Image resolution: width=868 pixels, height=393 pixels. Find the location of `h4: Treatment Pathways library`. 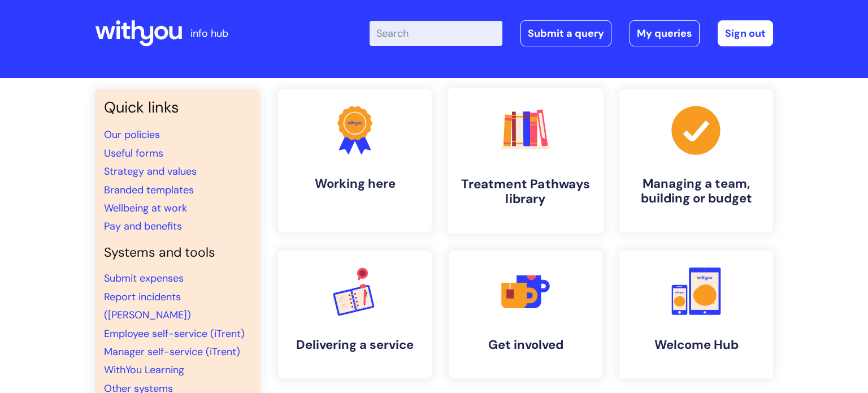

h4: Treatment Pathways library is located at coordinates (526, 191).